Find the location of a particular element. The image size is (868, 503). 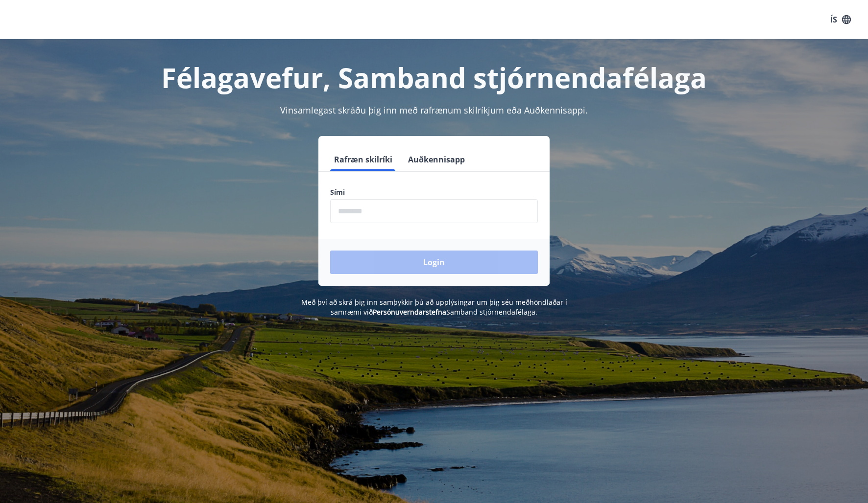

span: Vinsamlegast skráðu þig inn með rafrænum skilríkjum eða Auðkennisappi. is located at coordinates (434, 110).